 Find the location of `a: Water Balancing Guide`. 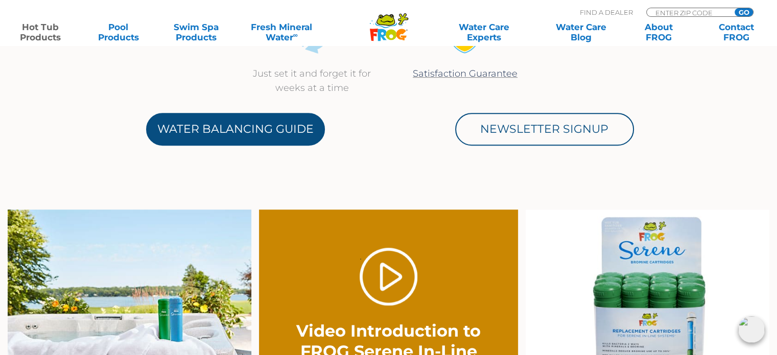

a: Water Balancing Guide is located at coordinates (236, 129).